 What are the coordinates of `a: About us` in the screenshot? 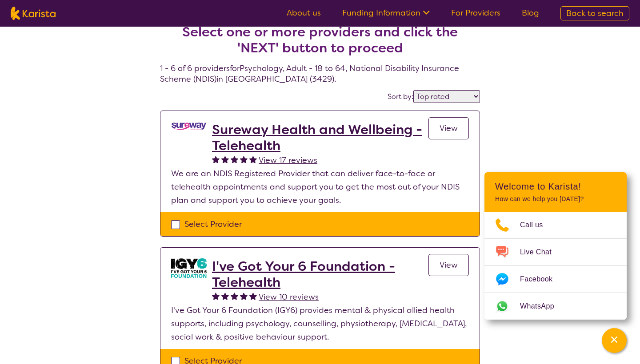 It's located at (303, 13).